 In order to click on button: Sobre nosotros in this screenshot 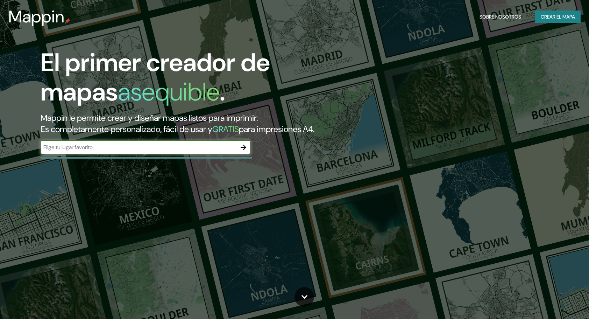, I will do `click(500, 17)`.